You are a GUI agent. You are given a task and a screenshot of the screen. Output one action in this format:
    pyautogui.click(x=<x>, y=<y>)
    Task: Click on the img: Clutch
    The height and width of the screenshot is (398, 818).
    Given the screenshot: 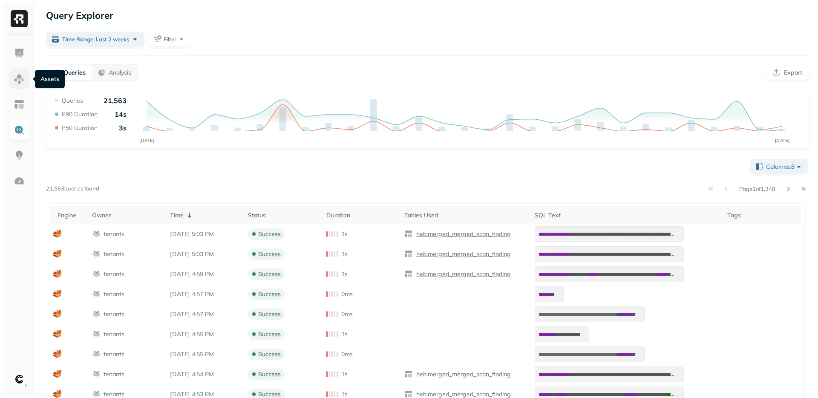 What is the action you would take?
    pyautogui.click(x=19, y=379)
    